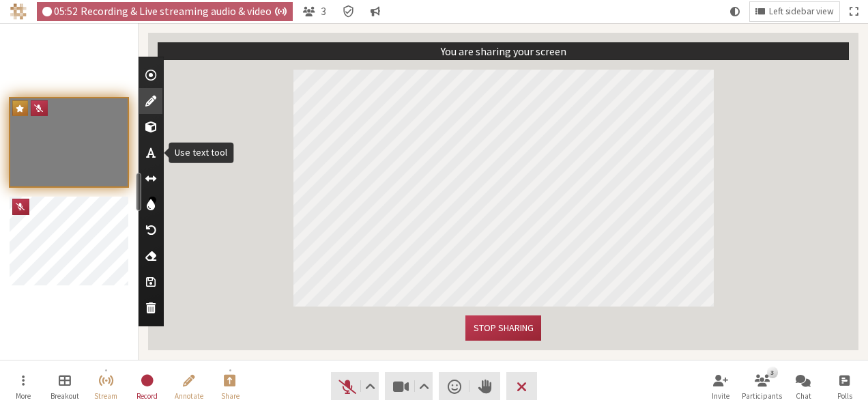  What do you see at coordinates (771, 373) in the screenshot?
I see `div: 3` at bounding box center [771, 373].